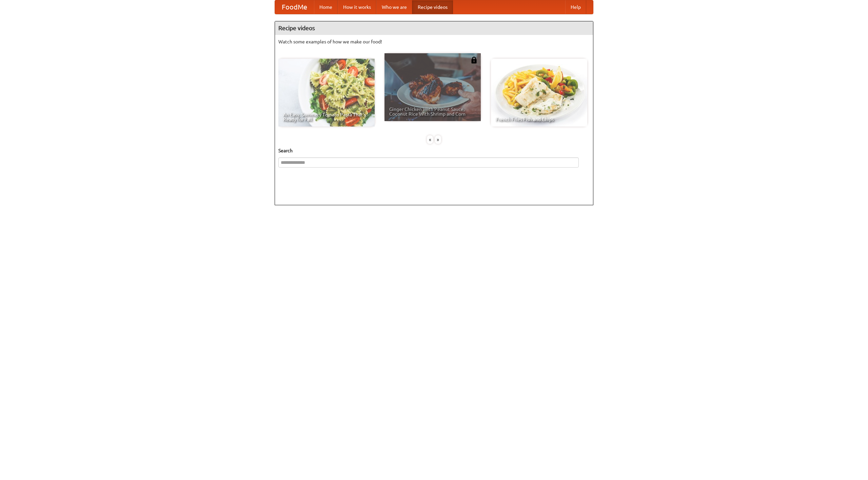 This screenshot has height=480, width=868. I want to click on h5: Search, so click(434, 151).